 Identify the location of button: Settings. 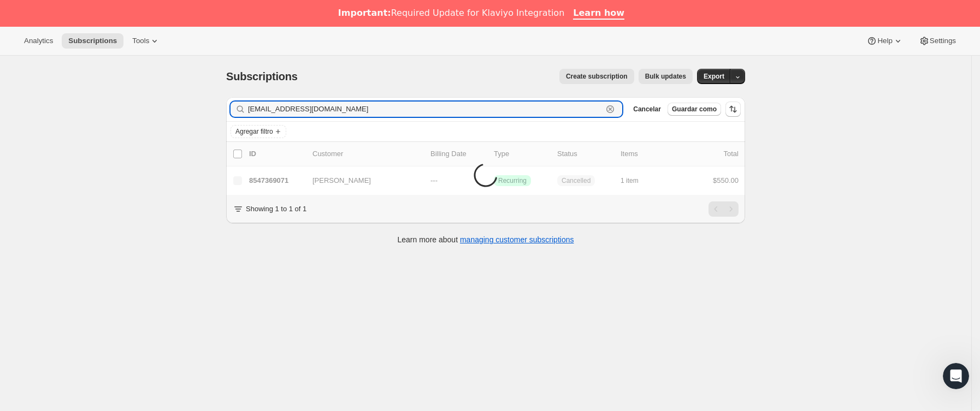
(938, 41).